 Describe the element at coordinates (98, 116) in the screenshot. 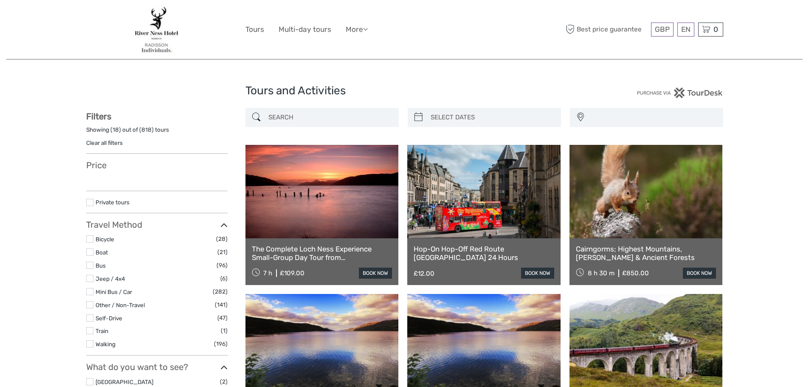

I see `strong: Filters` at that location.